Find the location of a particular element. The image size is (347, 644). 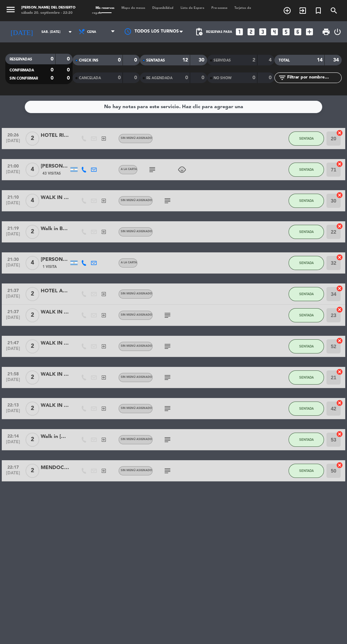

span: 1 Visita is located at coordinates (50, 267).